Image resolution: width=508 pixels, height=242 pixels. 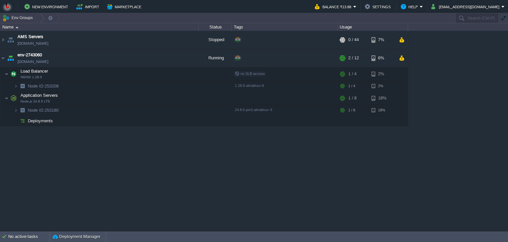 What do you see at coordinates (100, 27) in the screenshot?
I see `div: Name` at bounding box center [100, 27].